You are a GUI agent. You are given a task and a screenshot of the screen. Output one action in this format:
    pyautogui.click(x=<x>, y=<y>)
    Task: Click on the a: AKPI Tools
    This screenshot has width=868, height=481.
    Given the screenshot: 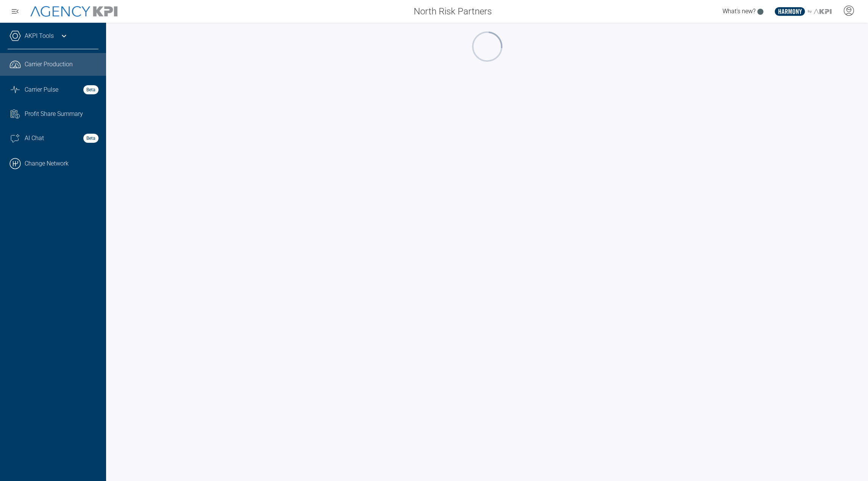 What is the action you would take?
    pyautogui.click(x=39, y=36)
    